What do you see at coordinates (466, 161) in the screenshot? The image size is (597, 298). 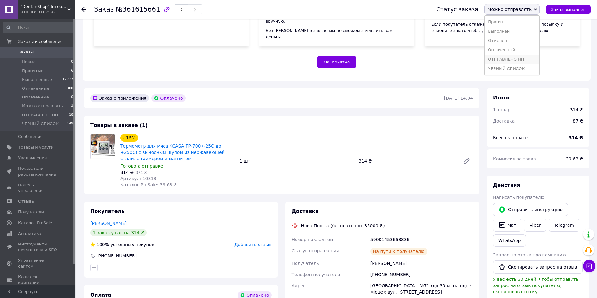 I see `a: Редактировать` at bounding box center [466, 161].